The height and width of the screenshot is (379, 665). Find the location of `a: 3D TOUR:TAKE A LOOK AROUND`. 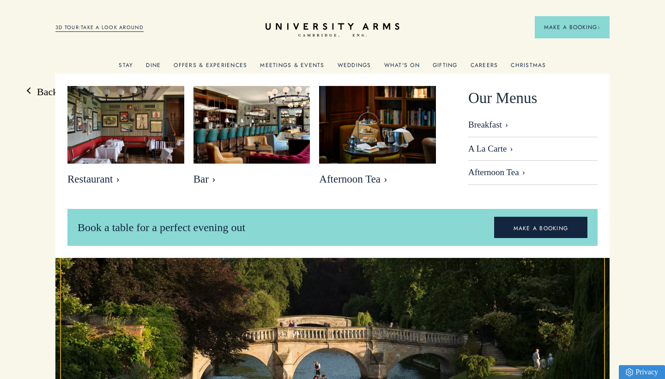

a: 3D TOUR:TAKE A LOOK AROUND is located at coordinates (99, 28).